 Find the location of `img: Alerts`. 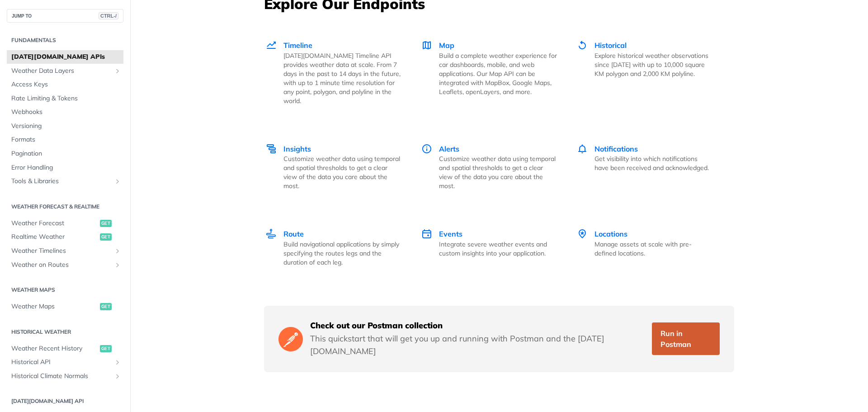

img: Alerts is located at coordinates (427, 148).